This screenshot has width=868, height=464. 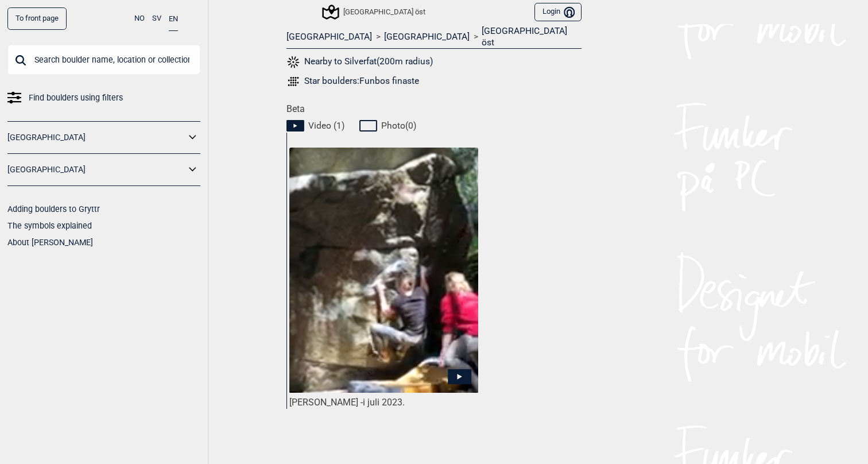 What do you see at coordinates (398, 126) in the screenshot?
I see `span: Photo ( 0 )` at bounding box center [398, 126].